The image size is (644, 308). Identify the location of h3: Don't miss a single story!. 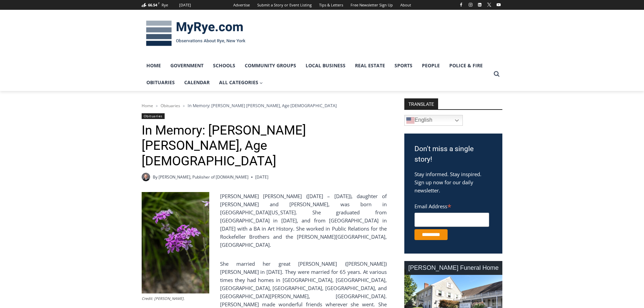
(453, 154).